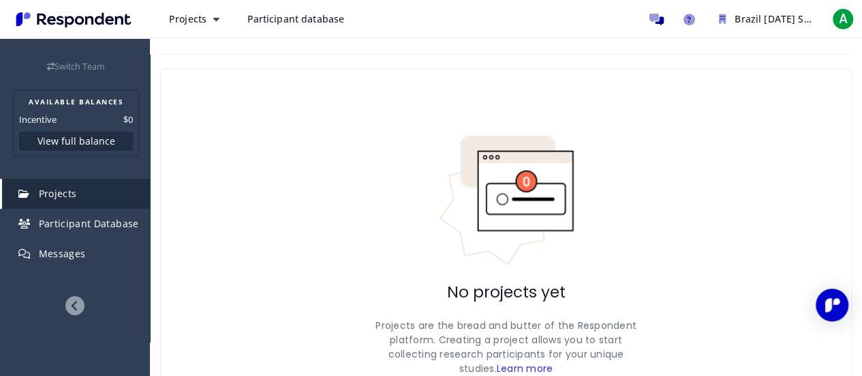 The width and height of the screenshot is (862, 376). I want to click on a: Learn more, so click(525, 368).